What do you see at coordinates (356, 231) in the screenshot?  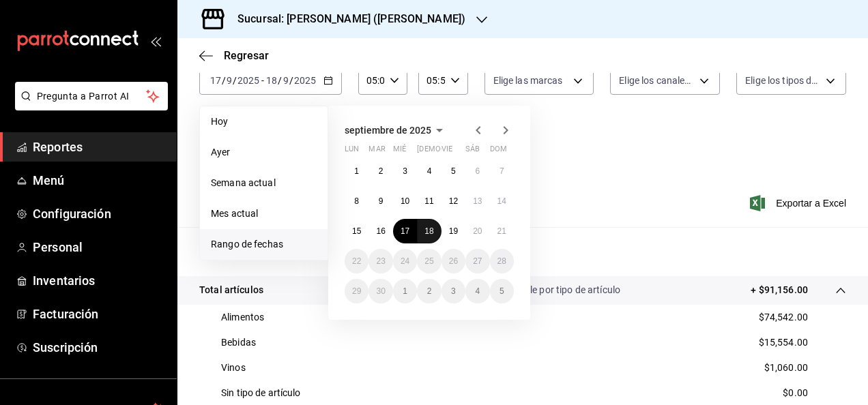 I see `button: 15 de septiembre de 2025` at bounding box center [356, 231].